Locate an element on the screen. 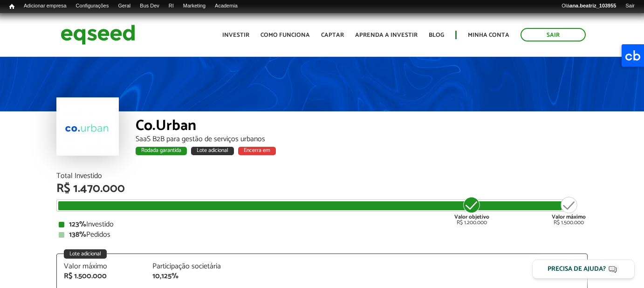  div: Participação societária is located at coordinates (189, 267).